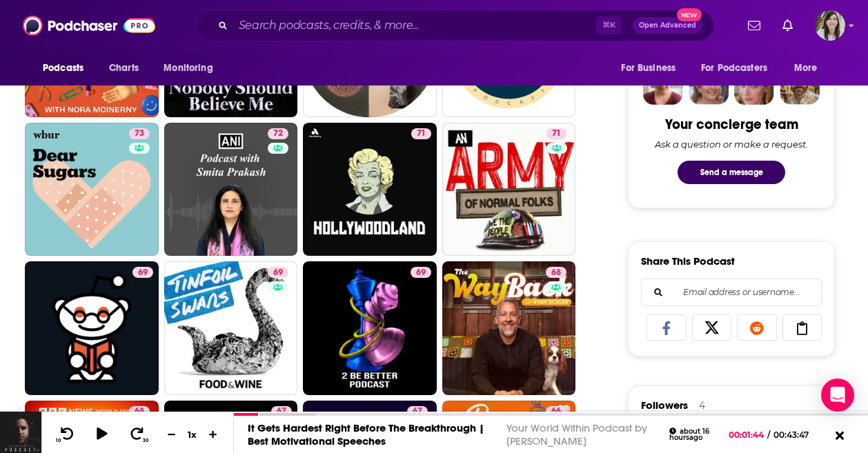 Image resolution: width=868 pixels, height=453 pixels. I want to click on div: about 16 hours ago, so click(693, 435).